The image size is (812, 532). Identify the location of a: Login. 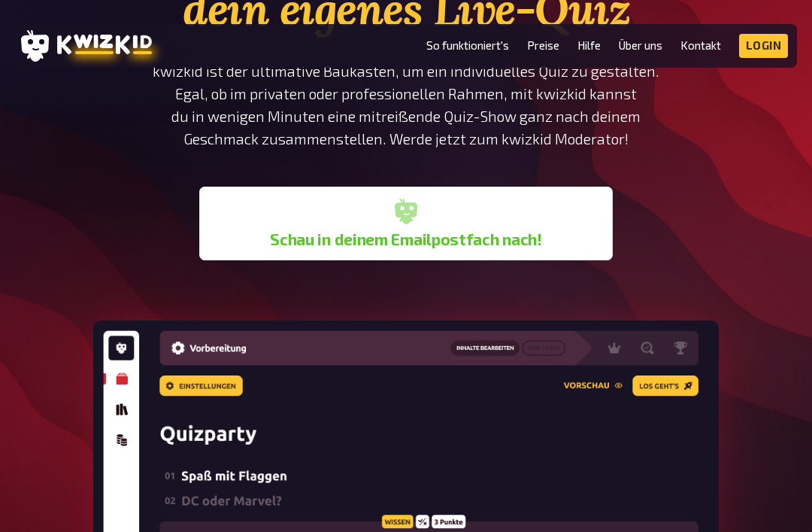
(764, 46).